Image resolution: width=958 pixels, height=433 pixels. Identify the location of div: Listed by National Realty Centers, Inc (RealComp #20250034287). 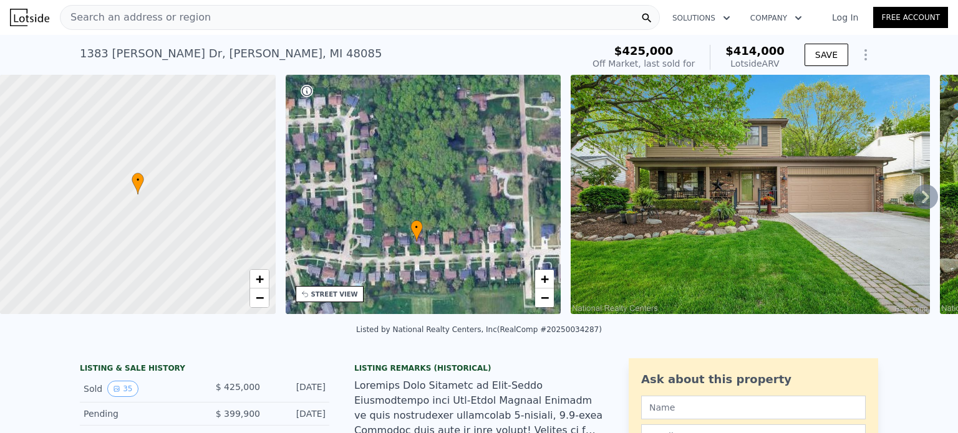
(479, 330).